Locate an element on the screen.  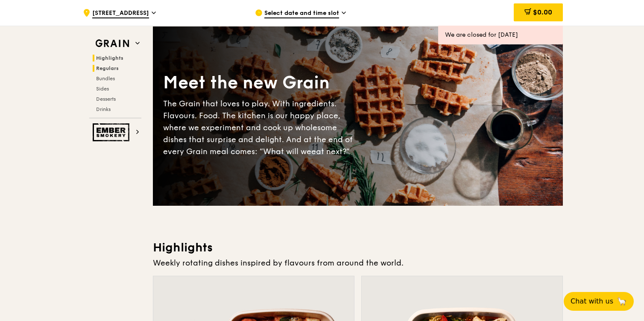
span: Drinks is located at coordinates (103, 109).